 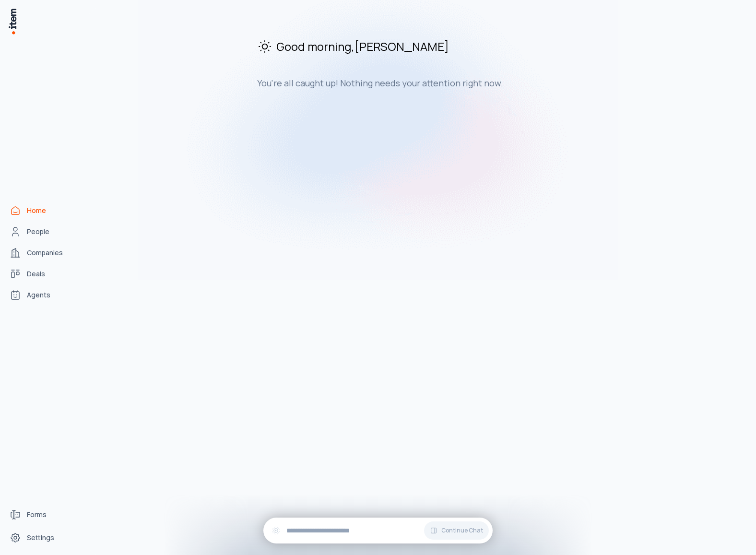 What do you see at coordinates (42, 253) in the screenshot?
I see `a: Companies` at bounding box center [42, 253].